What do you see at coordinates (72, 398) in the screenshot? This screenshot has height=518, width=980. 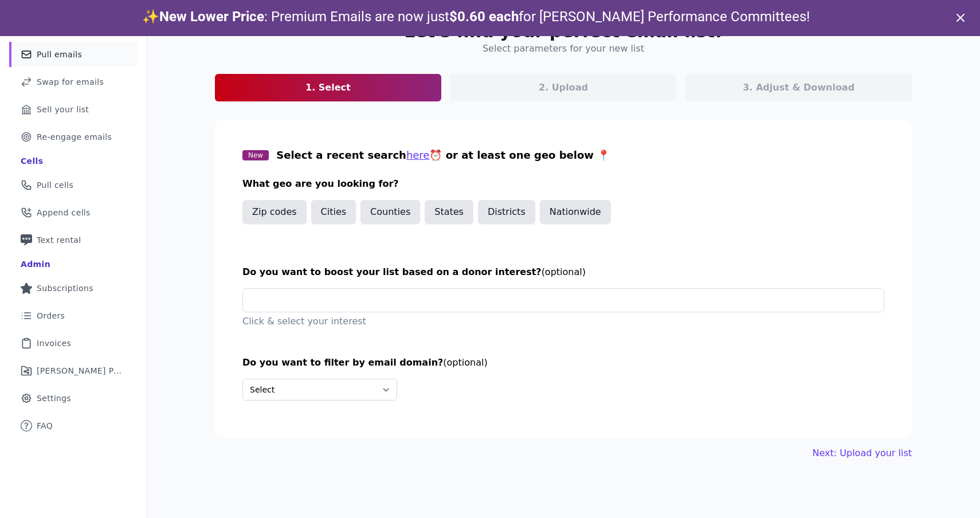 I see `a: Settings` at bounding box center [72, 398].